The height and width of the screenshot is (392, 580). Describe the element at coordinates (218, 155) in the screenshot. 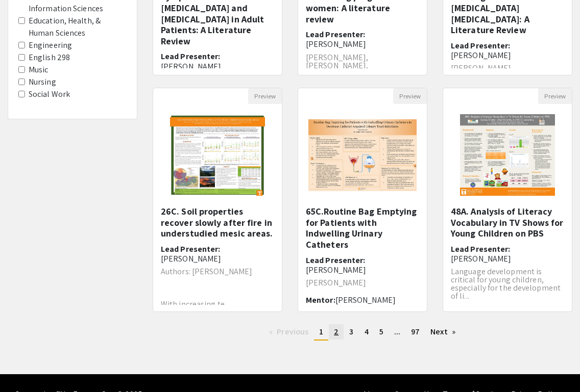

I see `img: <p>26C. Soil properties recover slowly after fire in understudied mesic areas.</p>` at that location.